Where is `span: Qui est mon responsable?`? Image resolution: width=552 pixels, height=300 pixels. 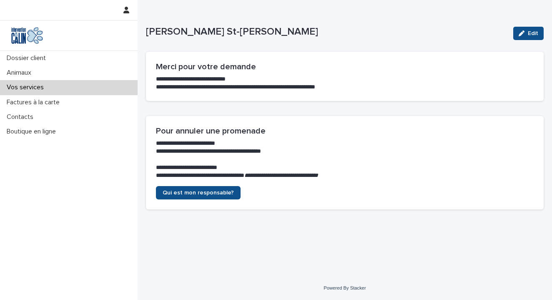
span: Qui est mon responsable? is located at coordinates (198, 193).